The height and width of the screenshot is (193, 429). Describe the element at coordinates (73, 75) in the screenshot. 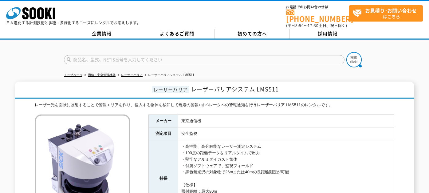

I see `a: トップページ` at that location.